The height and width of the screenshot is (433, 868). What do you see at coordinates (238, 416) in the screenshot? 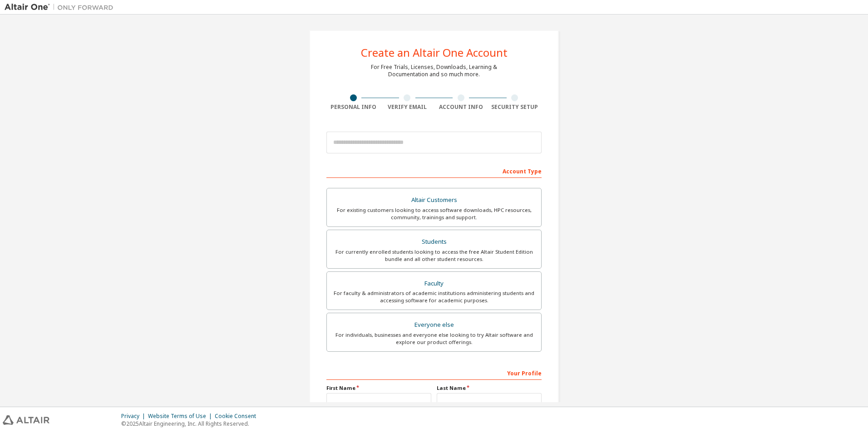
I see `div: Cookie Consent` at bounding box center [238, 416].